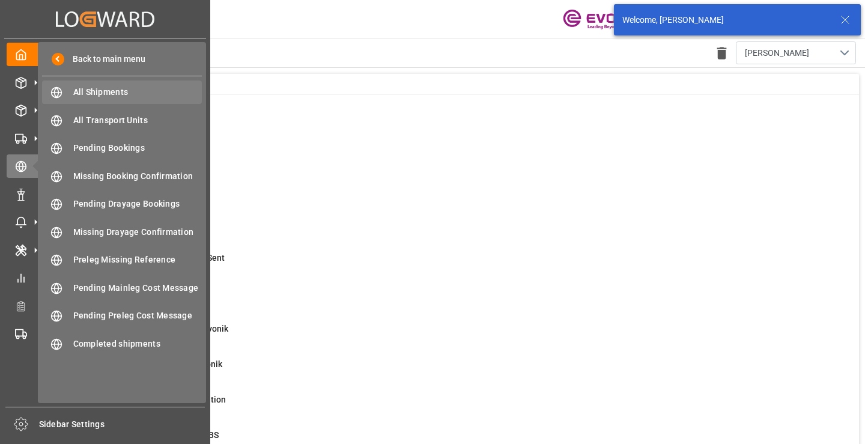 This screenshot has width=865, height=444. What do you see at coordinates (122, 260) in the screenshot?
I see `a: Preleg Missing Reference` at bounding box center [122, 260].